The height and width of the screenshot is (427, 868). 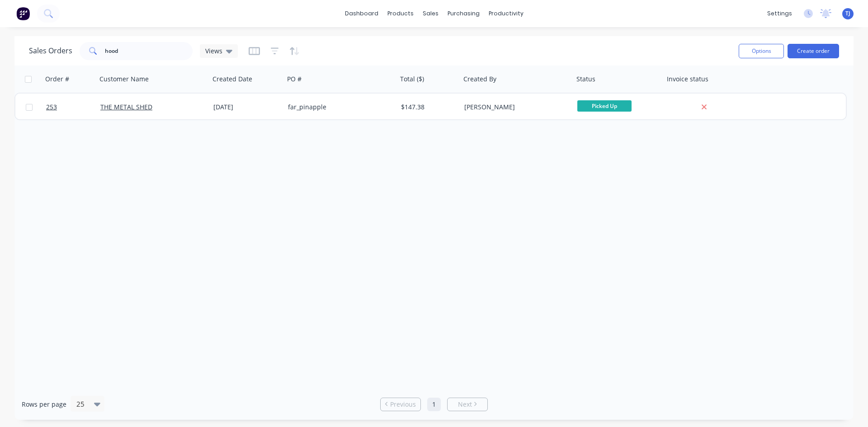 What do you see at coordinates (506, 13) in the screenshot?
I see `div: productivity` at bounding box center [506, 13].